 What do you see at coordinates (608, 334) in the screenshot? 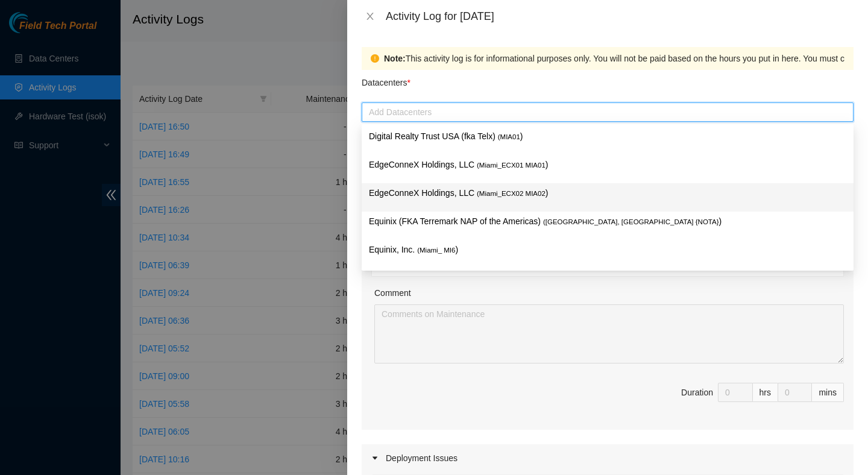
I see `textarea: Comment` at bounding box center [608, 334].